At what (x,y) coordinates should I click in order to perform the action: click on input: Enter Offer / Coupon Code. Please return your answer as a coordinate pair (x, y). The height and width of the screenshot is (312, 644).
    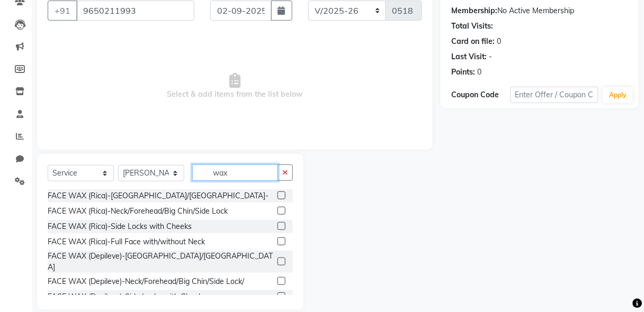
    Looking at the image, I should click on (554, 95).